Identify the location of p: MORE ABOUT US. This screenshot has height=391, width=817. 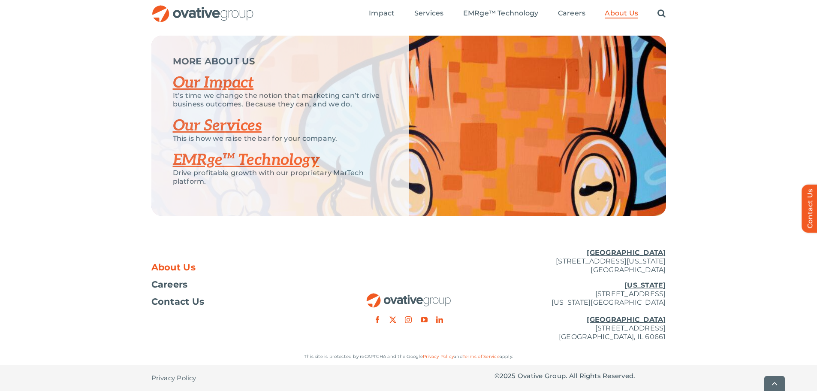
(280, 61).